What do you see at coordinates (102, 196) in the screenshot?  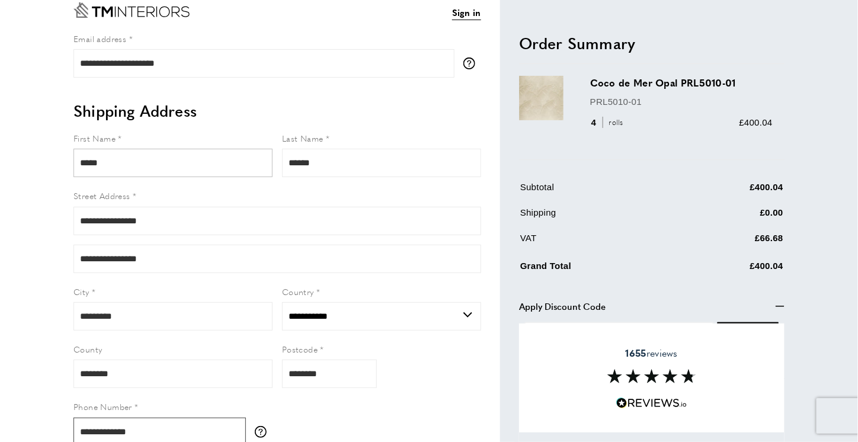 I see `span: Street Address` at bounding box center [102, 196].